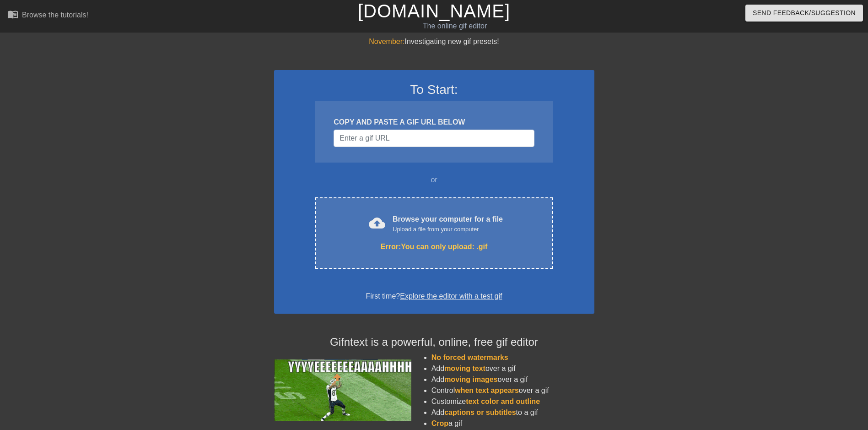  Describe the element at coordinates (448, 229) in the screenshot. I see `div: Upload a file from your computer` at that location.